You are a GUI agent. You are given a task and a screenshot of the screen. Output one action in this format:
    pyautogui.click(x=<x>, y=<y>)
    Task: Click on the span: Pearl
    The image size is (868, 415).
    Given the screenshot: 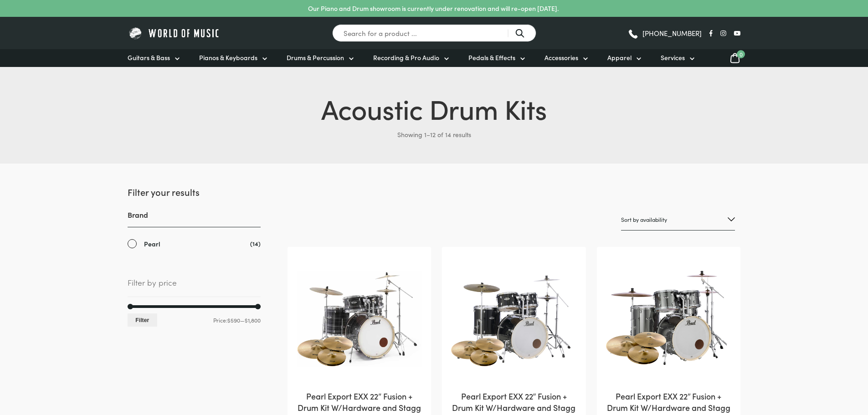 What is the action you would take?
    pyautogui.click(x=152, y=244)
    